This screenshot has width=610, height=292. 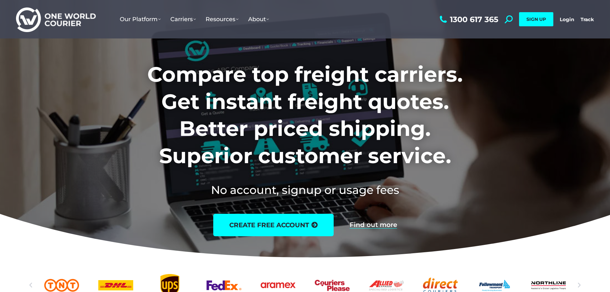 I want to click on a: Find out more, so click(x=373, y=225).